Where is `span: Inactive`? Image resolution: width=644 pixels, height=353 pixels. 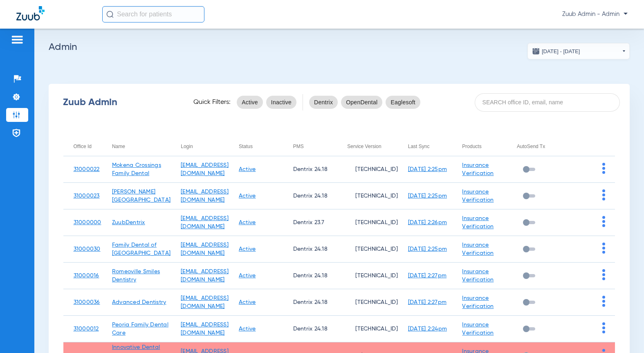 span: Inactive is located at coordinates (281, 102).